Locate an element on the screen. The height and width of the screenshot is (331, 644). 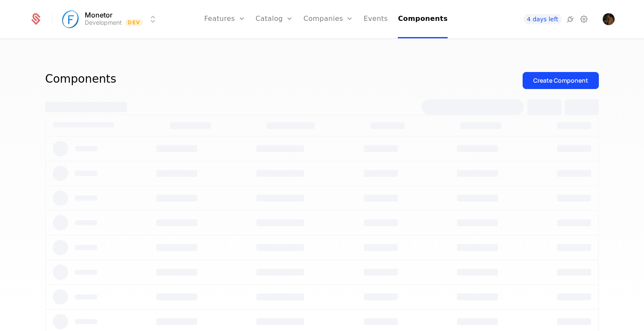
a: Settings is located at coordinates (584, 19).